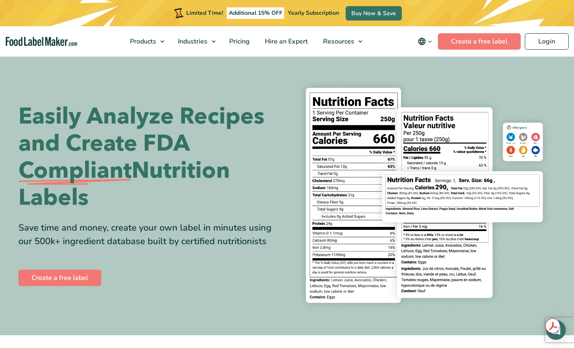  What do you see at coordinates (239, 41) in the screenshot?
I see `span: Pricing` at bounding box center [239, 41].